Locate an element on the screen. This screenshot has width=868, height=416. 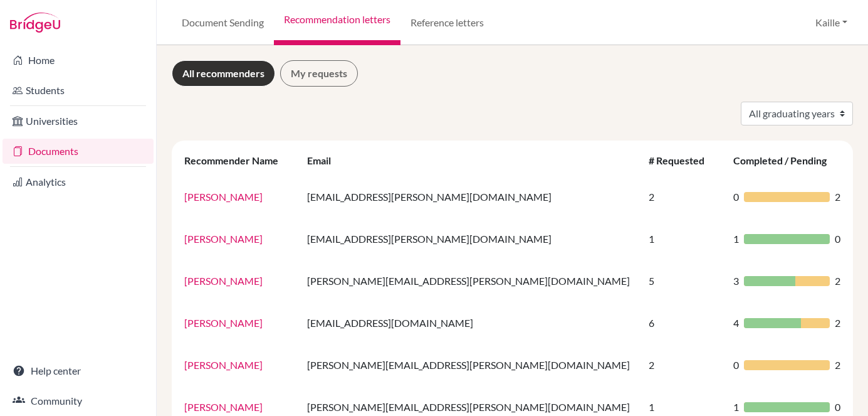
img: Bridge-U is located at coordinates (35, 23).